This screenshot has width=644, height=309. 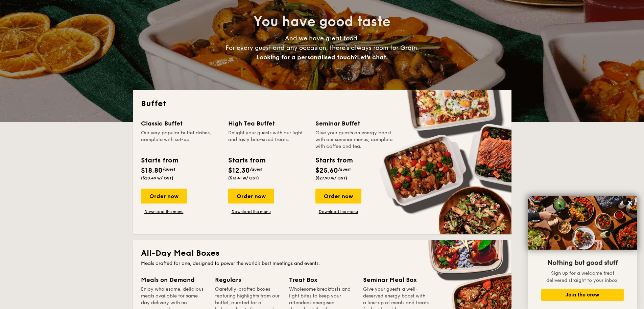 What do you see at coordinates (583, 262) in the screenshot?
I see `span: Nothing but good stuff` at bounding box center [583, 262].